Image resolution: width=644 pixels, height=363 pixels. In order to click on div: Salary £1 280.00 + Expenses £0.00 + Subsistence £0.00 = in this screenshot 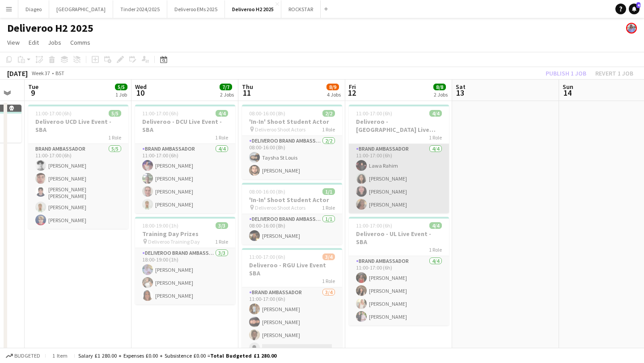, I will do `click(177, 355)`.